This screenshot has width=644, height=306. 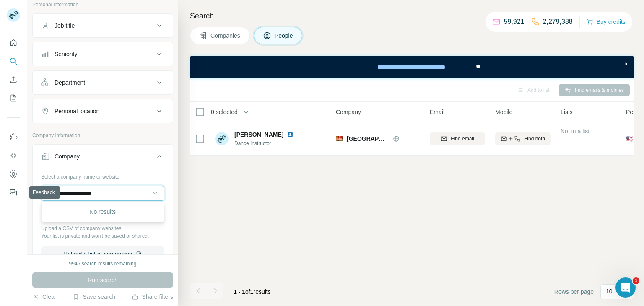 What do you see at coordinates (103, 82) in the screenshot?
I see `button: Department` at bounding box center [103, 82].